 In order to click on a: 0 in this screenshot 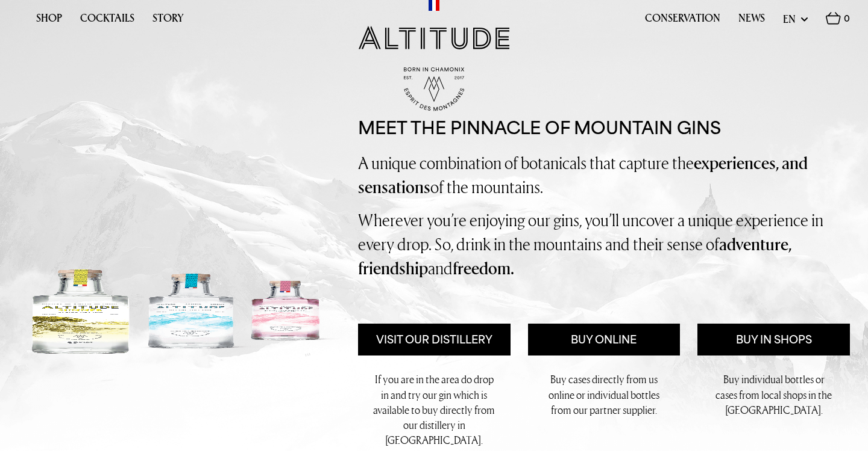, I will do `click(837, 21)`.